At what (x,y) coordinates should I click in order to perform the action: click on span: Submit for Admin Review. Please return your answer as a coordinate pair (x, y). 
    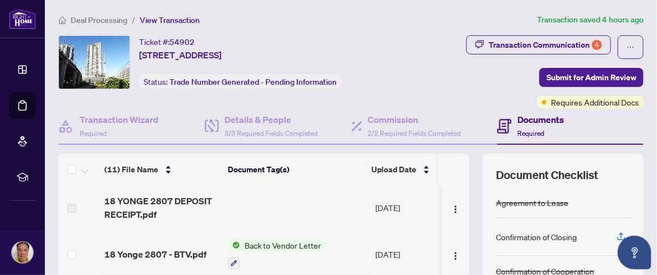
    Looking at the image, I should click on (591, 77).